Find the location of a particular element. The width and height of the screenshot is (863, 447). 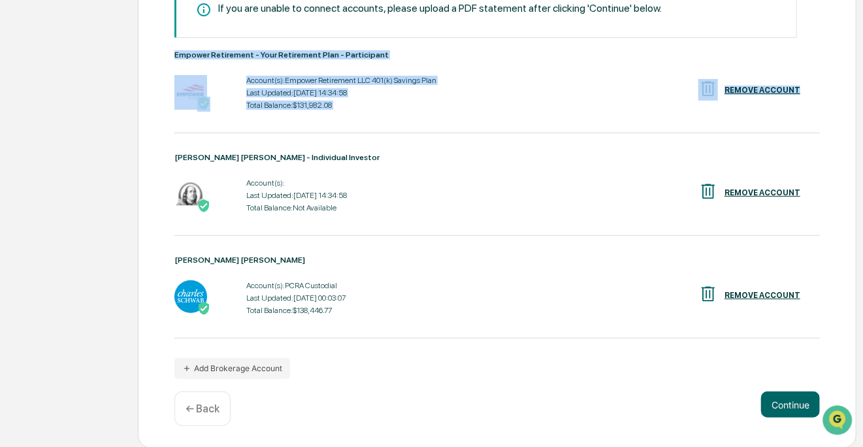

div: Total Balance: $138,446.77 is located at coordinates (296, 310).